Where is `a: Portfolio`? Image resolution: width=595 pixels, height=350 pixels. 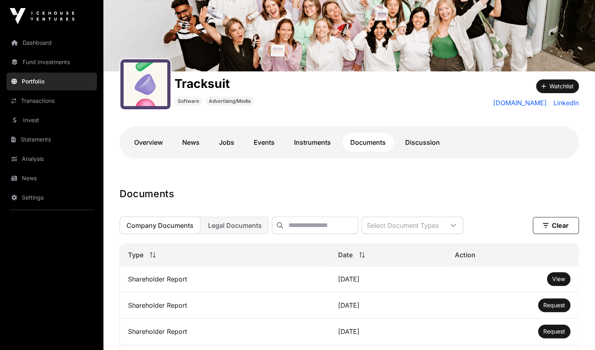
a: Portfolio is located at coordinates (52, 82).